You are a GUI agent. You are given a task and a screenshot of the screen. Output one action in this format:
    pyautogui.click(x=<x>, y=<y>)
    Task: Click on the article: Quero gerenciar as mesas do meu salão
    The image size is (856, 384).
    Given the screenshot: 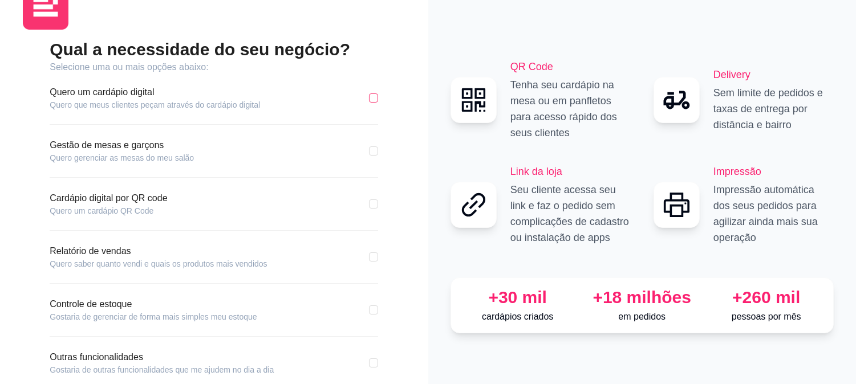 What is the action you would take?
    pyautogui.click(x=121, y=158)
    